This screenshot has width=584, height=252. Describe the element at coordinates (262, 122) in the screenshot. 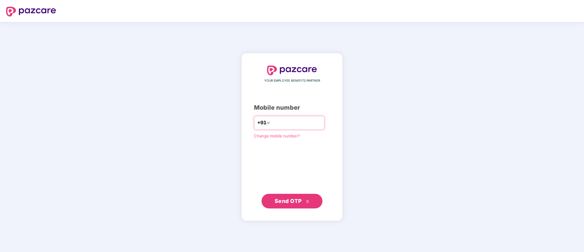

I see `span: +91` at that location.